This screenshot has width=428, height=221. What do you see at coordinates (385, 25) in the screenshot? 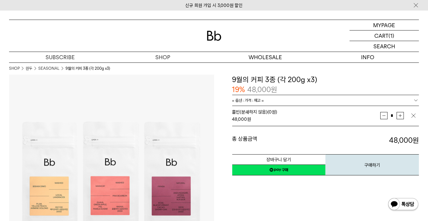
I see `a: MYPAGE` at bounding box center [385, 25].